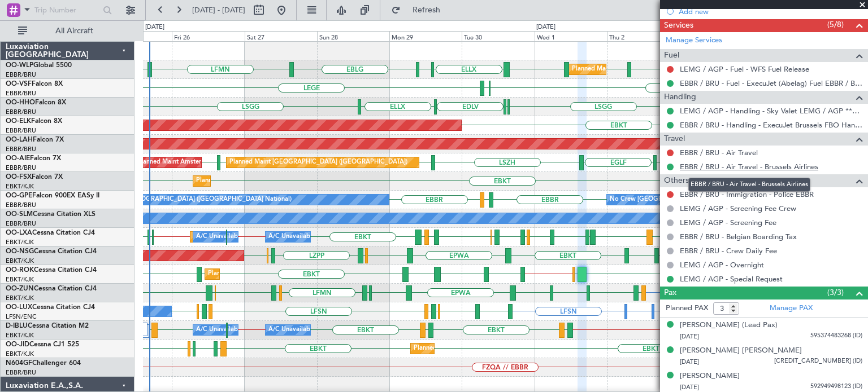 This screenshot has height=392, width=868. I want to click on span: OO-ROK, so click(20, 270).